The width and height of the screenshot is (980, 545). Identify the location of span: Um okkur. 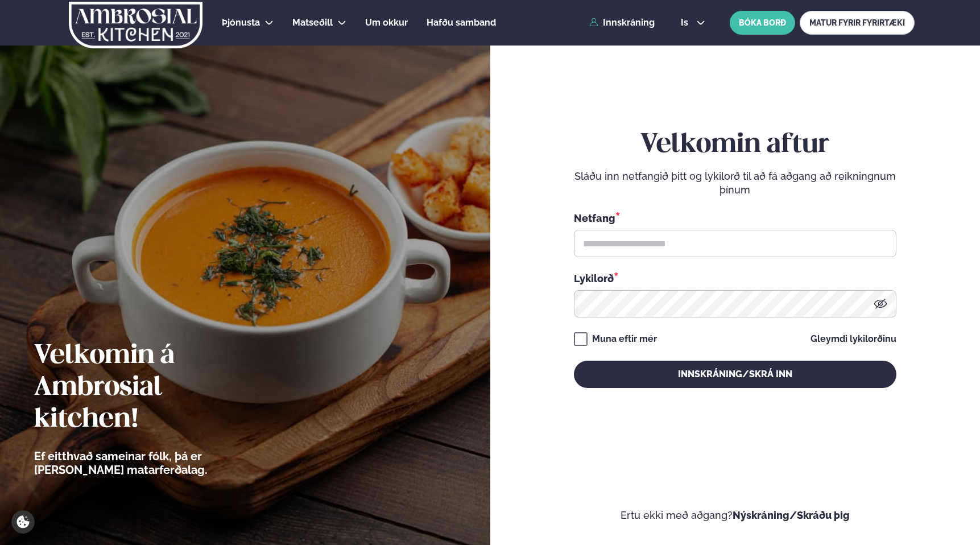
(386, 22).